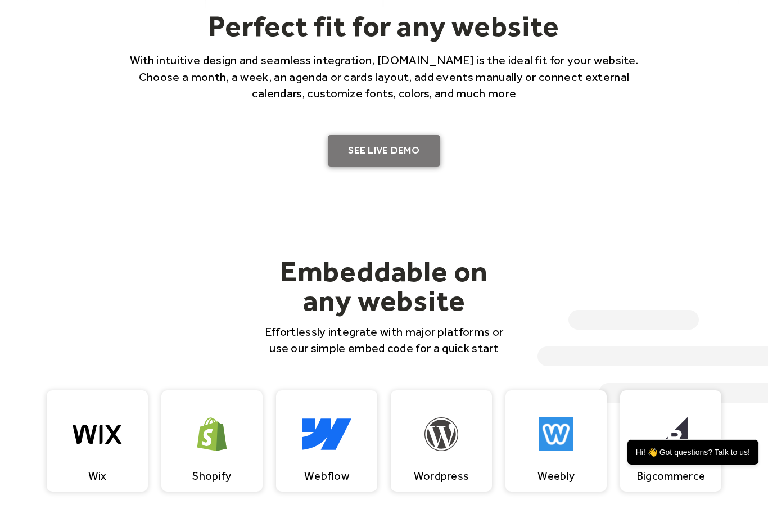 The height and width of the screenshot is (513, 768). Describe the element at coordinates (327, 476) in the screenshot. I see `div: Webflow` at that location.